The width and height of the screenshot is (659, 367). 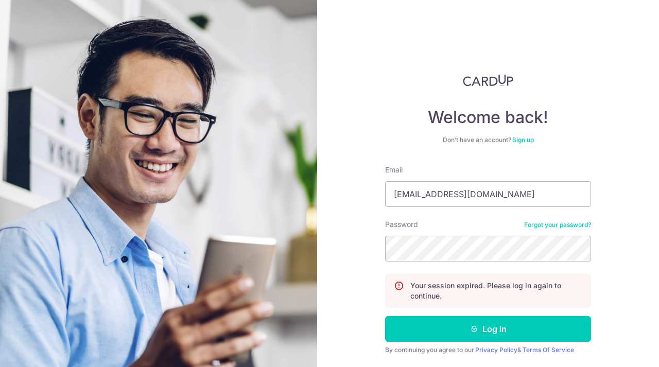 What do you see at coordinates (488, 350) in the screenshot?
I see `div: By continuing you agree to our &` at bounding box center [488, 350].